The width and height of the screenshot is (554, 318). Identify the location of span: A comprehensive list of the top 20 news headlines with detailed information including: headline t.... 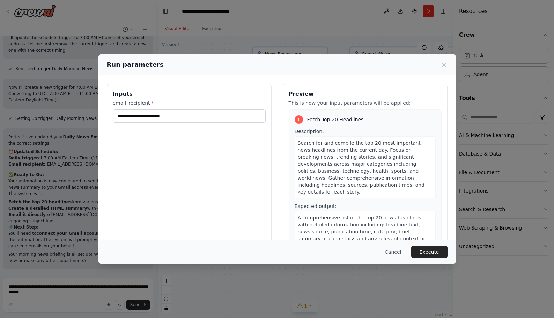
(362, 235).